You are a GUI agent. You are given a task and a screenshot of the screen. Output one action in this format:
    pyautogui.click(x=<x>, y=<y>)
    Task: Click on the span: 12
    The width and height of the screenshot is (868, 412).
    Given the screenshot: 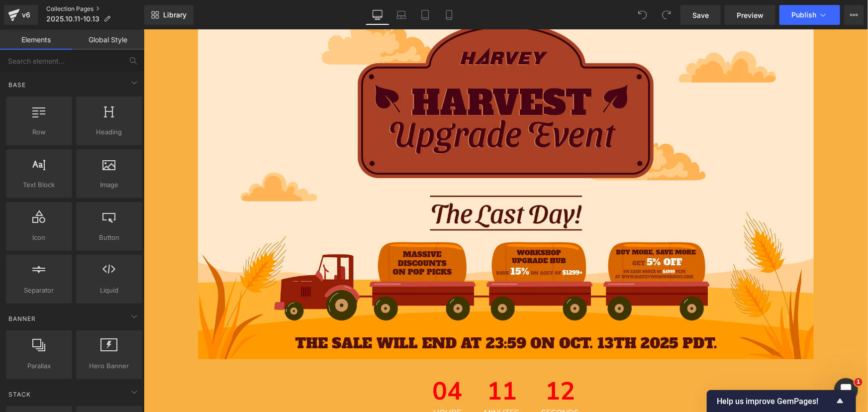 What is the action you would take?
    pyautogui.click(x=417, y=364)
    